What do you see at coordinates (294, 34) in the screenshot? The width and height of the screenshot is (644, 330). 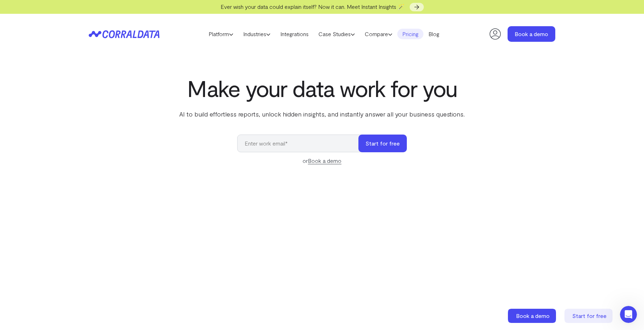 I see `a: Integrations` at bounding box center [294, 34].